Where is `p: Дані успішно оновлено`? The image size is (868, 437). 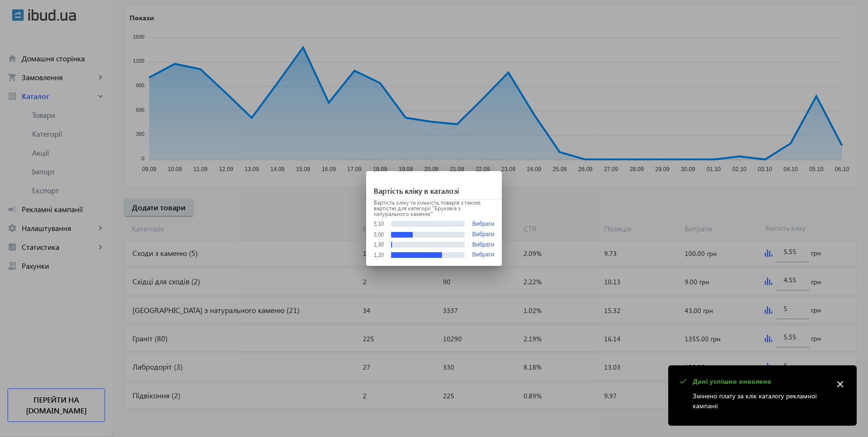
p: Дані успішно оновлено is located at coordinates (761, 382).